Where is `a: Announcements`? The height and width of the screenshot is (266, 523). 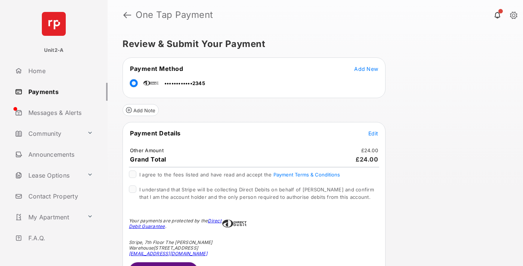
a: Announcements is located at coordinates (60, 155).